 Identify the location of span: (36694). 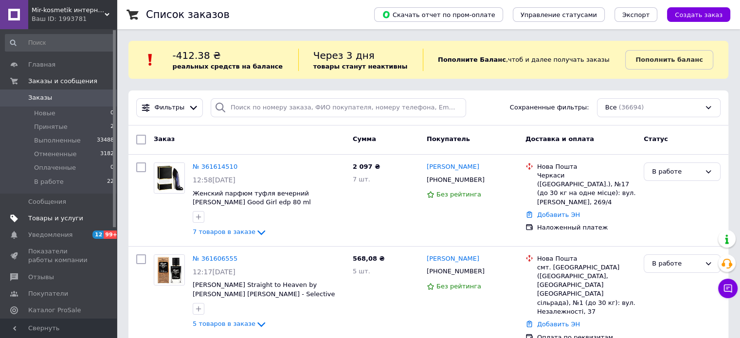
(631, 107).